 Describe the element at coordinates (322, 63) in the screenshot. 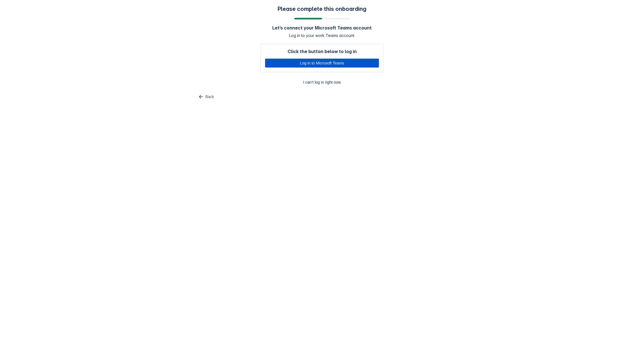

I see `button: Log in to Microsoft Teams` at that location.